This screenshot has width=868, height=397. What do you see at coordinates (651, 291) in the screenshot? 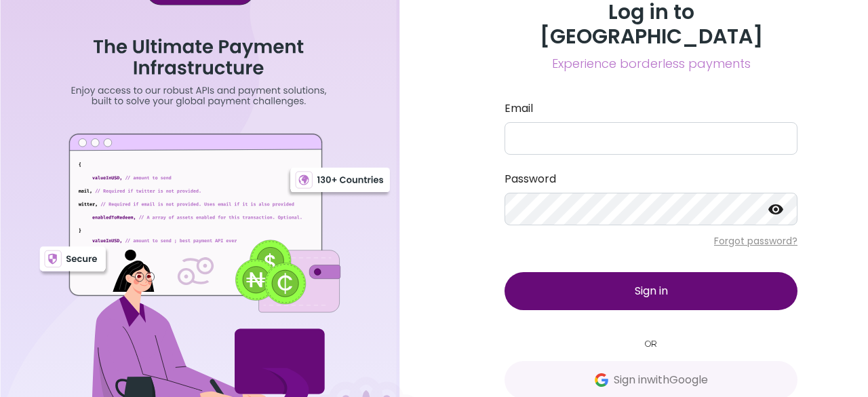
I see `button: Sign in` at bounding box center [651, 291].